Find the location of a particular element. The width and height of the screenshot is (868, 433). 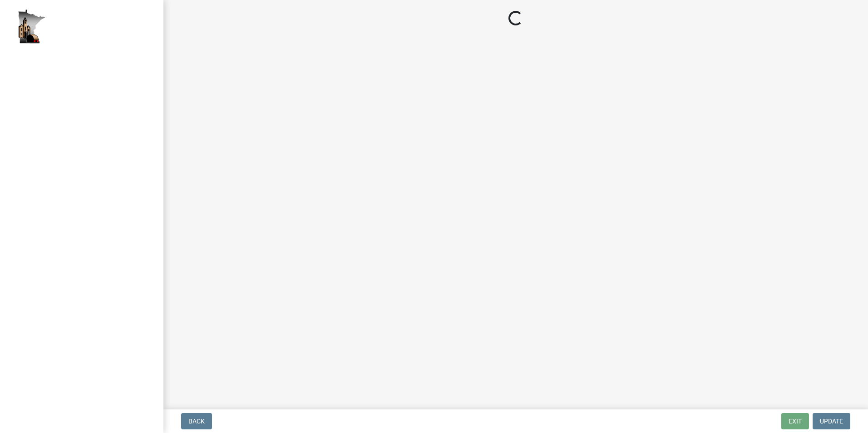

span: Back is located at coordinates (196, 421).